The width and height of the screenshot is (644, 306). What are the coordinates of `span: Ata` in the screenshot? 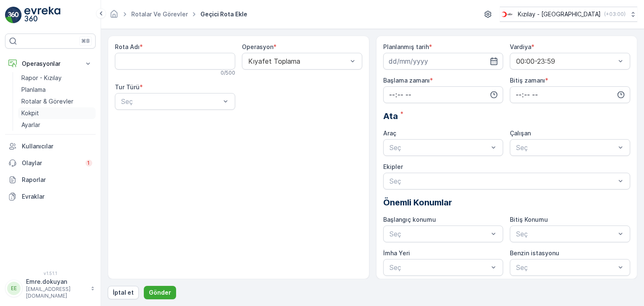 It's located at (390, 116).